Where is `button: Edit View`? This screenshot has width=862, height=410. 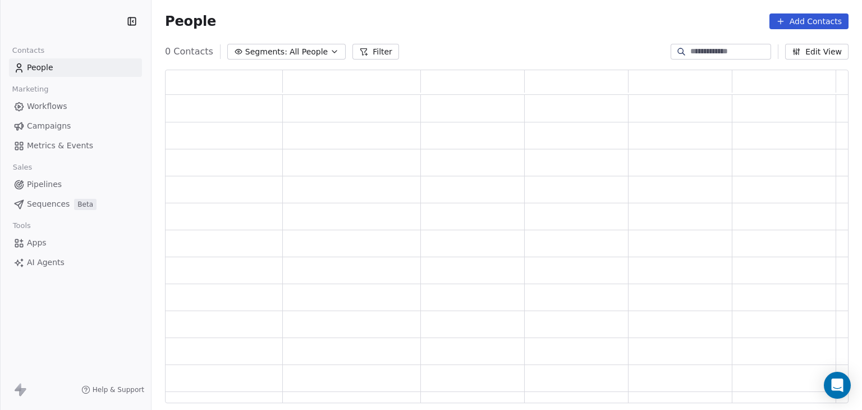
button: Edit View is located at coordinates (816, 52).